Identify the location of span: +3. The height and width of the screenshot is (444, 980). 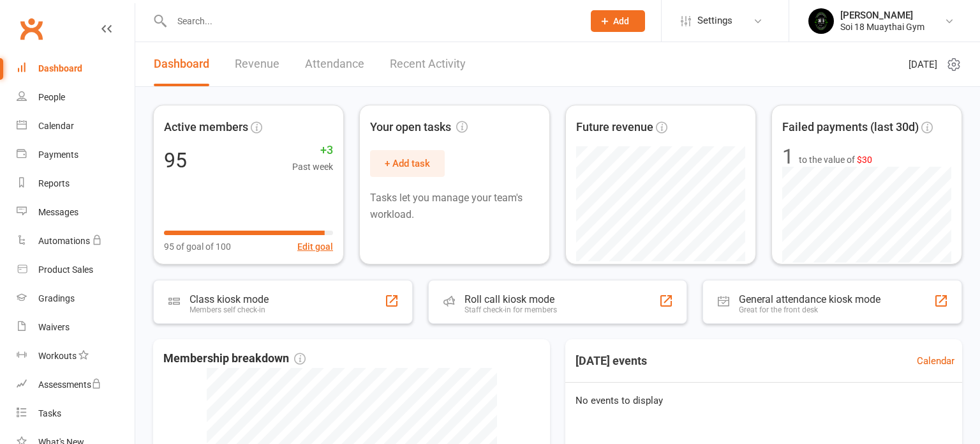
(313, 150).